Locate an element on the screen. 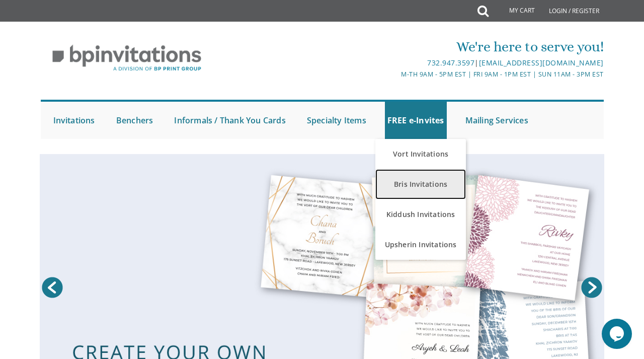 Image resolution: width=644 pixels, height=359 pixels. a: Invitations is located at coordinates (74, 120).